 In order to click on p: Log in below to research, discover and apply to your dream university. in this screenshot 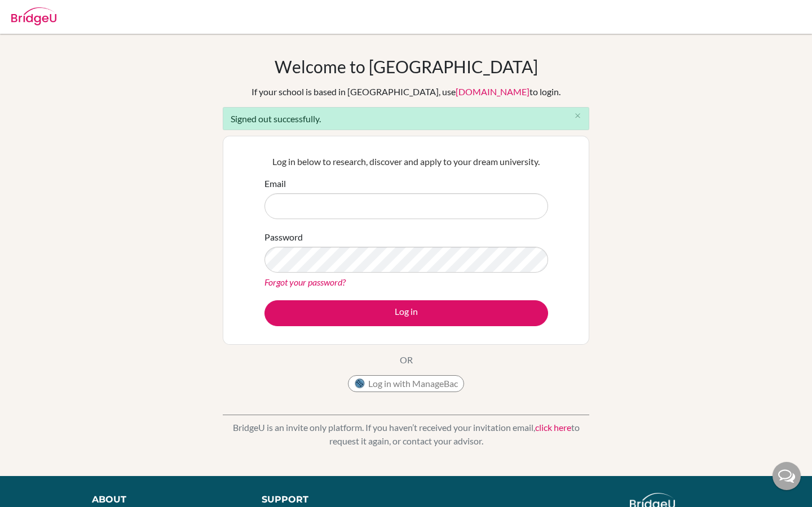, I will do `click(406, 162)`.